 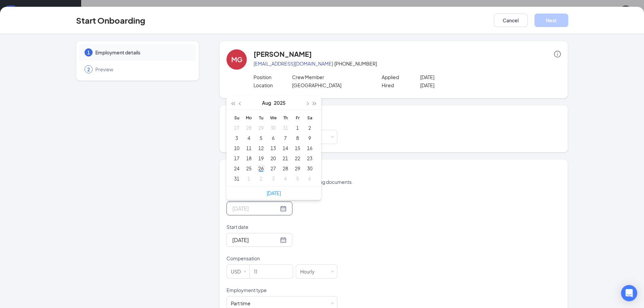 I want to click on div: [object Object], so click(x=243, y=303).